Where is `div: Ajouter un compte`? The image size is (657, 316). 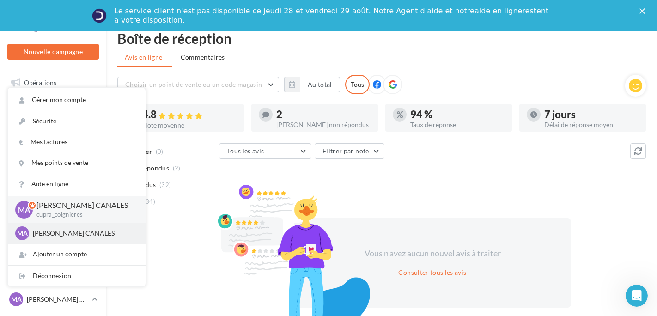 div: Ajouter un compte is located at coordinates (77, 254).